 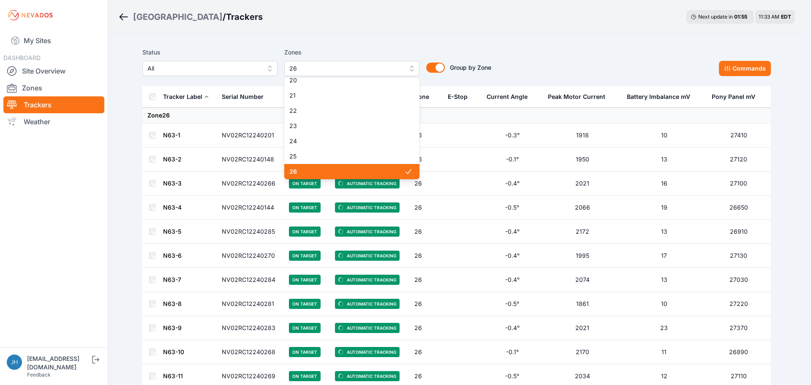 What do you see at coordinates (347, 111) in the screenshot?
I see `span: 22` at bounding box center [347, 111].